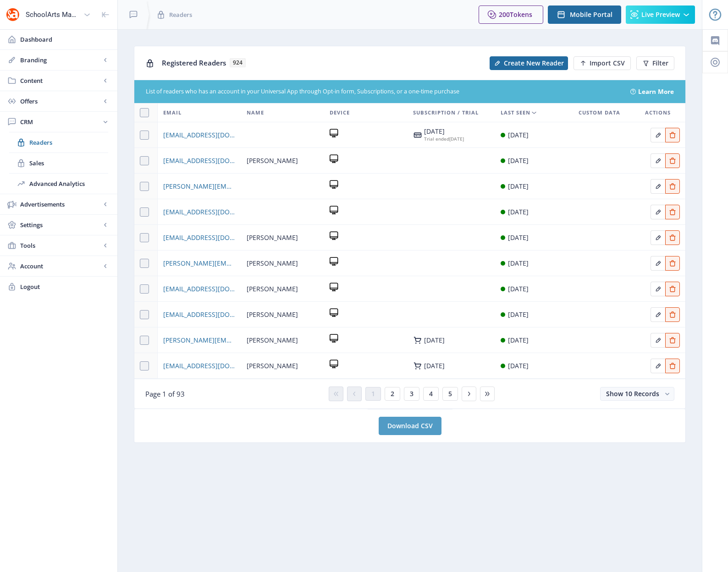  I want to click on span: Name, so click(255, 112).